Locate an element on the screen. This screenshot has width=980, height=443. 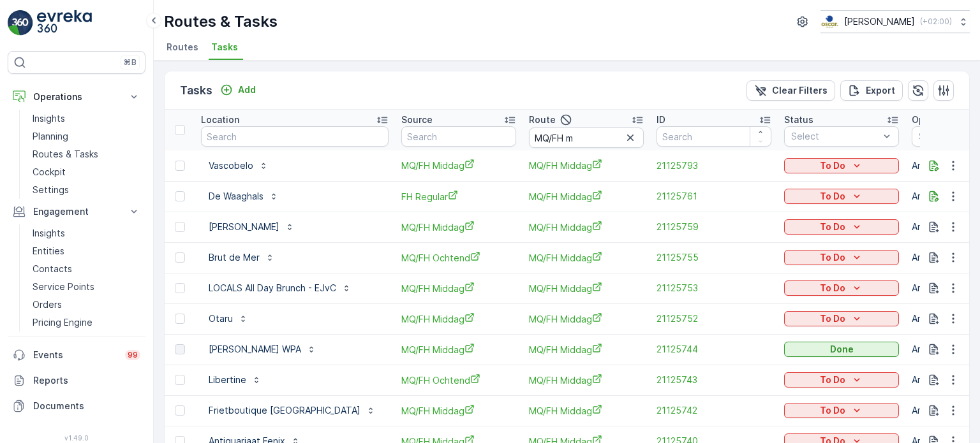
a: 21125743 is located at coordinates (714, 380).